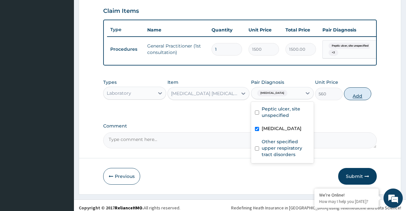 Image resolution: width=406 pixels, height=211 pixels. Describe the element at coordinates (300, 30) in the screenshot. I see `th: Total Price` at that location.